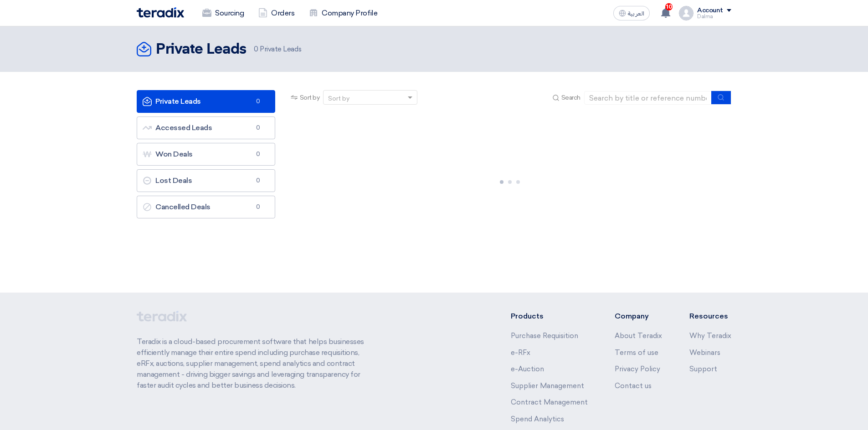 This screenshot has width=868, height=430. Describe the element at coordinates (223, 13) in the screenshot. I see `a: Sourcing` at that location.